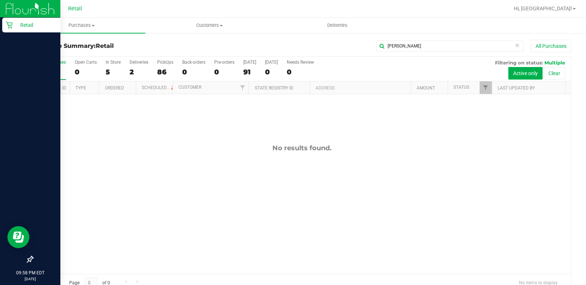  I want to click on a: State Registry ID, so click(274, 88).